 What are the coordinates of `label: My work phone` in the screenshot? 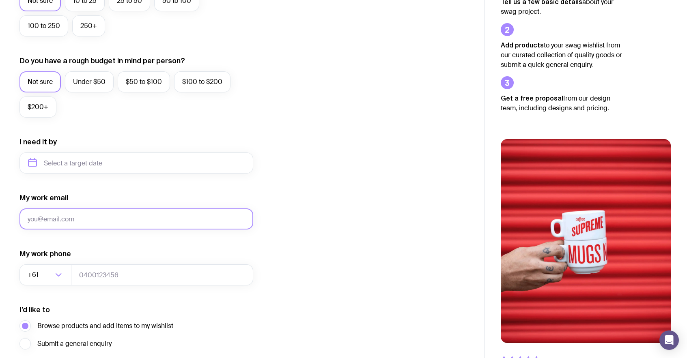 It's located at (45, 254).